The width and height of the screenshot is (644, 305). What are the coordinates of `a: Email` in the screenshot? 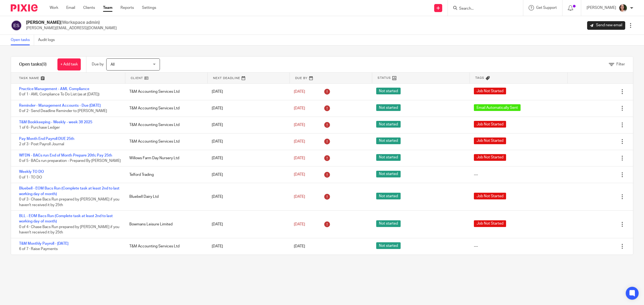 It's located at (71, 8).